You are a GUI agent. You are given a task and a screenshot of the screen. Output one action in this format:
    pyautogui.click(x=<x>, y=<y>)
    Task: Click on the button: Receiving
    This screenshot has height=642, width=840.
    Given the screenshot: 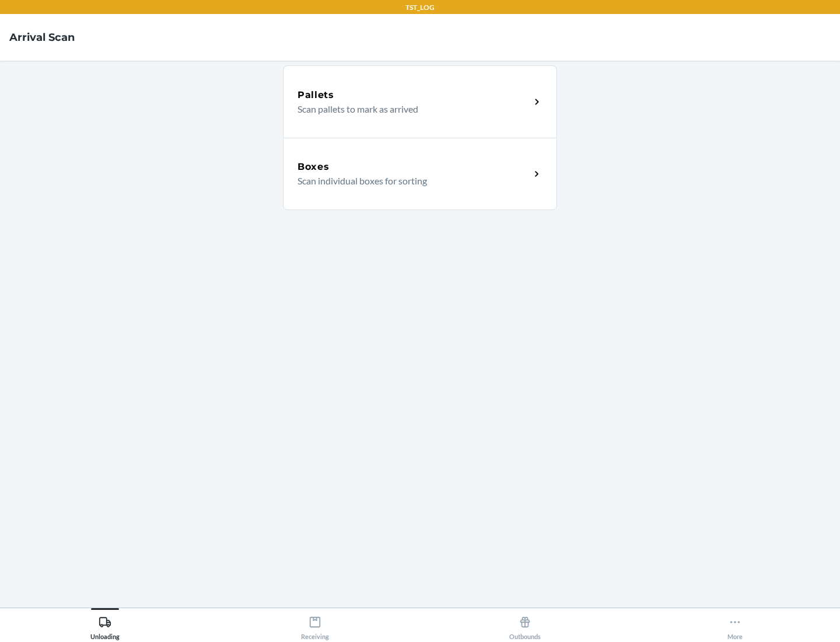 What is the action you would take?
    pyautogui.click(x=315, y=624)
    